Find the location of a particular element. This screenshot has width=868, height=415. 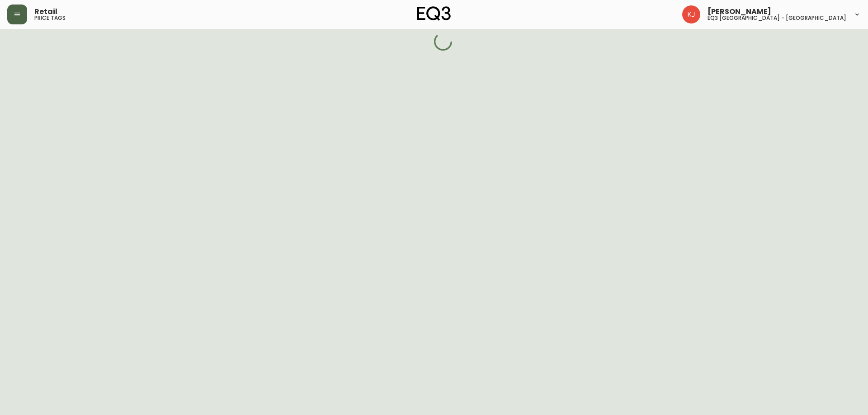

h5: price tags is located at coordinates (50, 18).